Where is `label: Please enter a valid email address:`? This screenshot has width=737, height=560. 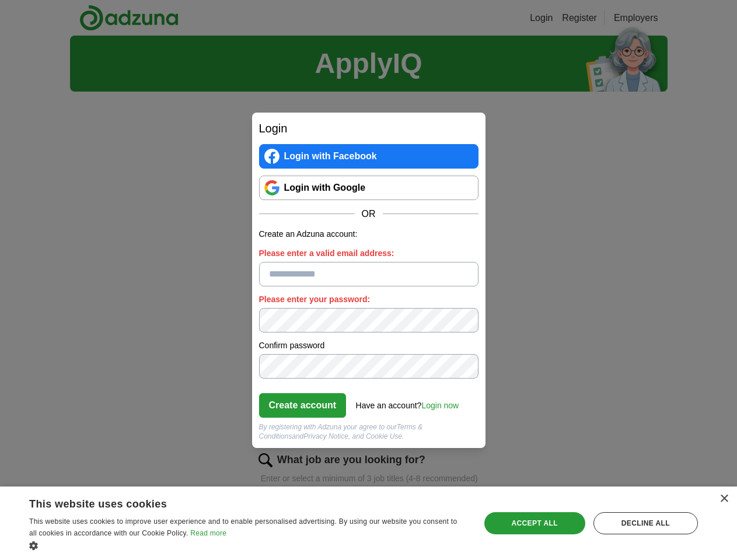 label: Please enter a valid email address: is located at coordinates (369, 253).